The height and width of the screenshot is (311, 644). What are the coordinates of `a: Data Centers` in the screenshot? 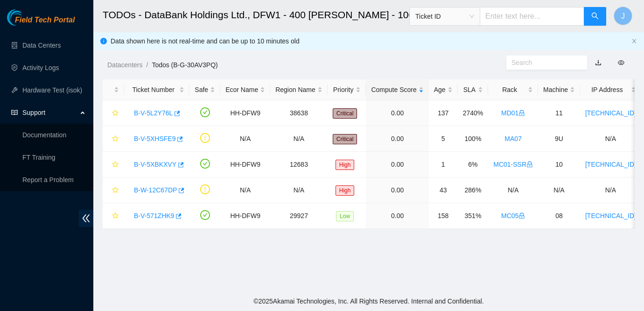 It's located at (41, 45).